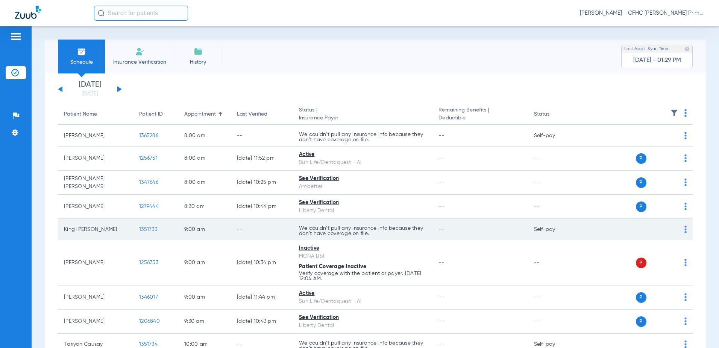  What do you see at coordinates (363, 248) in the screenshot?
I see `div: Inactive` at bounding box center [363, 248].